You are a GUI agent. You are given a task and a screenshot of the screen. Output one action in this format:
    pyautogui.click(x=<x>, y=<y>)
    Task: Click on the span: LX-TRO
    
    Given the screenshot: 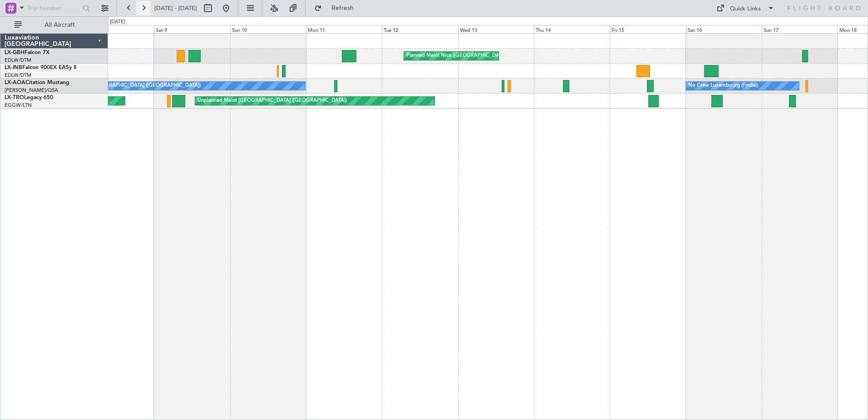 What is the action you would take?
    pyautogui.click(x=14, y=98)
    